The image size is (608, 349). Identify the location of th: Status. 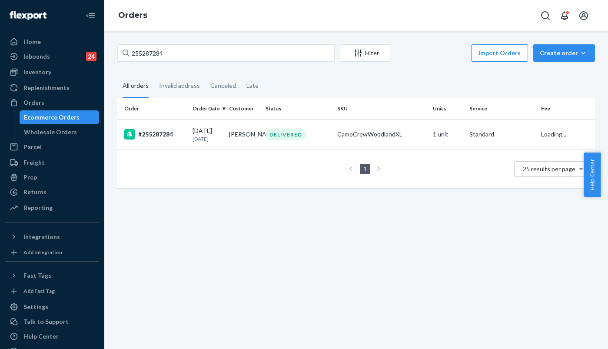
(298, 109).